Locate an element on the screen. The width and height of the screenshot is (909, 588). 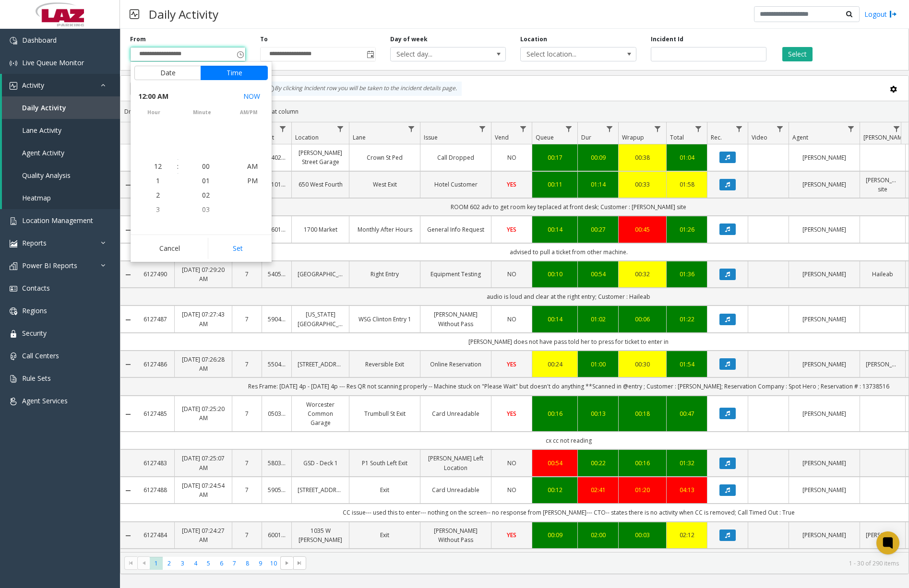
a: Logout is located at coordinates (881, 14).